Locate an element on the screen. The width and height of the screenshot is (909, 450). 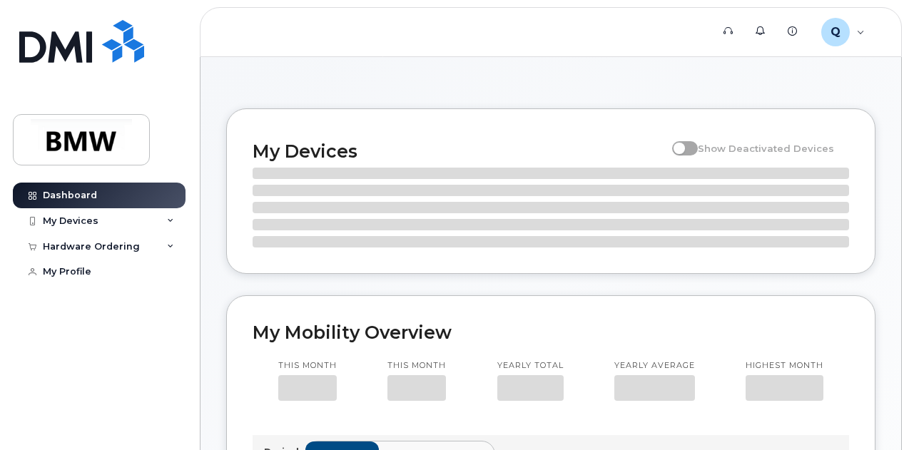
input: Show Deactivated Devices is located at coordinates (678, 141).